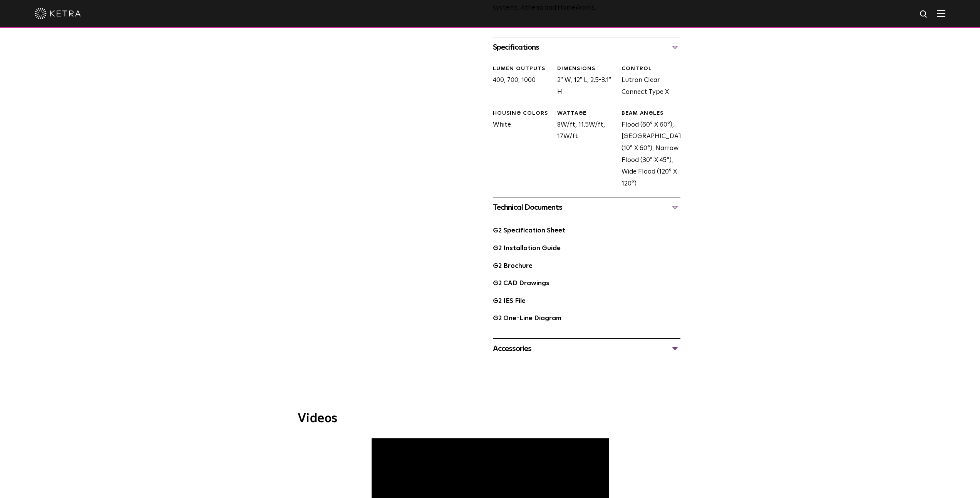 This screenshot has width=980, height=498. What do you see at coordinates (509, 301) in the screenshot?
I see `a: G2 IES File` at bounding box center [509, 301].